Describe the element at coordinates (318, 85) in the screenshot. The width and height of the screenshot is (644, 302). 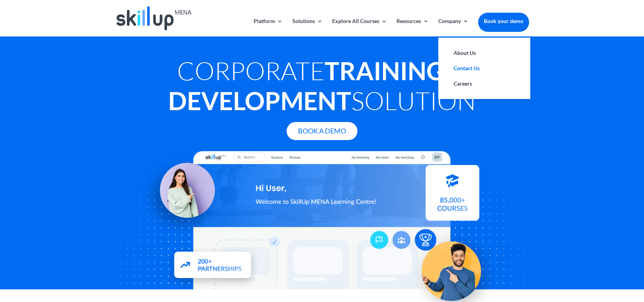
I see `strong: Training & Development` at that location.